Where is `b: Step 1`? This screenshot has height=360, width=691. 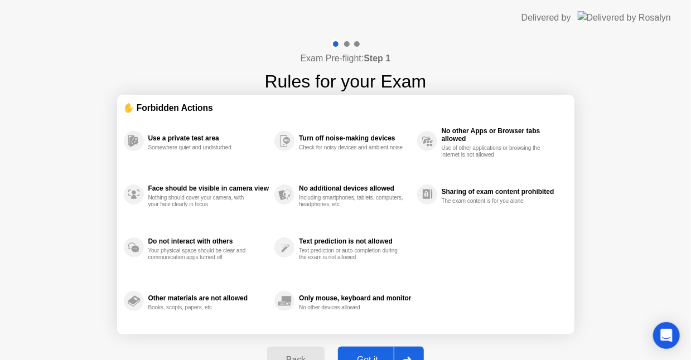 b: Step 1 is located at coordinates (377, 58).